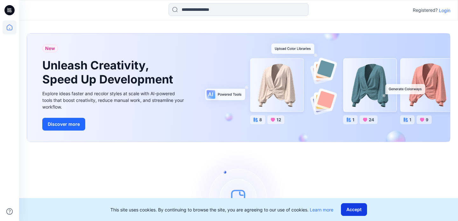  Describe the element at coordinates (50, 48) in the screenshot. I see `span: New` at that location.